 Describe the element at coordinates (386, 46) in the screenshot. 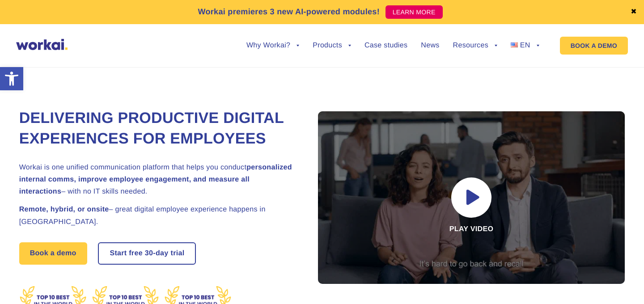

I see `a: Case studies` at that location.